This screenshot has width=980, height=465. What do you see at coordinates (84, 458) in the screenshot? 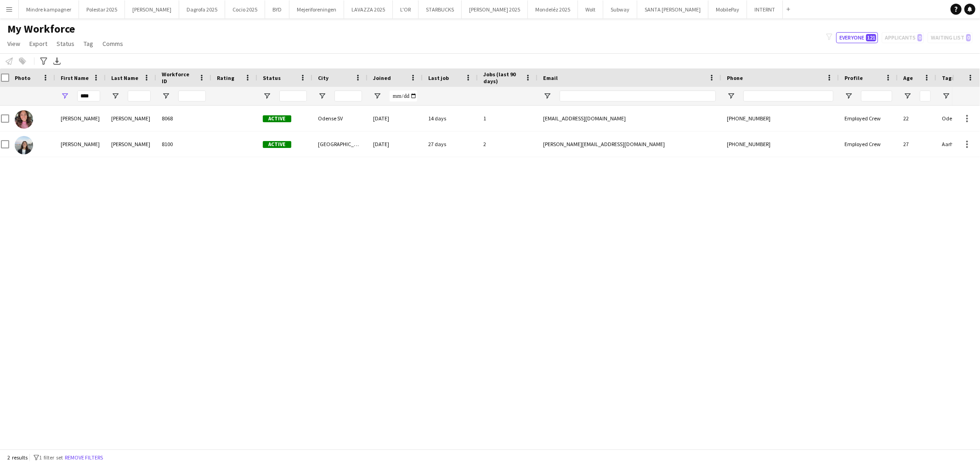
I see `button: Remove filters` at bounding box center [84, 458].